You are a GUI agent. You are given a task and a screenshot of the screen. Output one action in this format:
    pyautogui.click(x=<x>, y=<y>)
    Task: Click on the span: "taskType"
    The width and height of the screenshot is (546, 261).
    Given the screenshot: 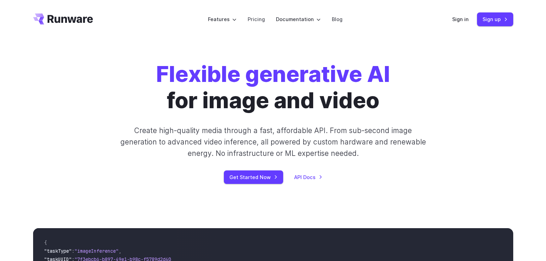 What is the action you would take?
    pyautogui.click(x=58, y=251)
    